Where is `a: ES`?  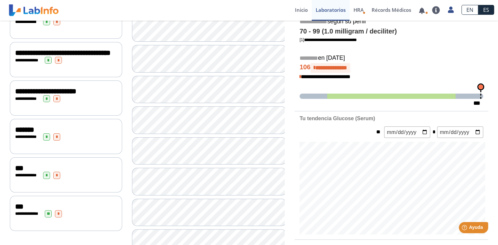 a: ES is located at coordinates (486, 10).